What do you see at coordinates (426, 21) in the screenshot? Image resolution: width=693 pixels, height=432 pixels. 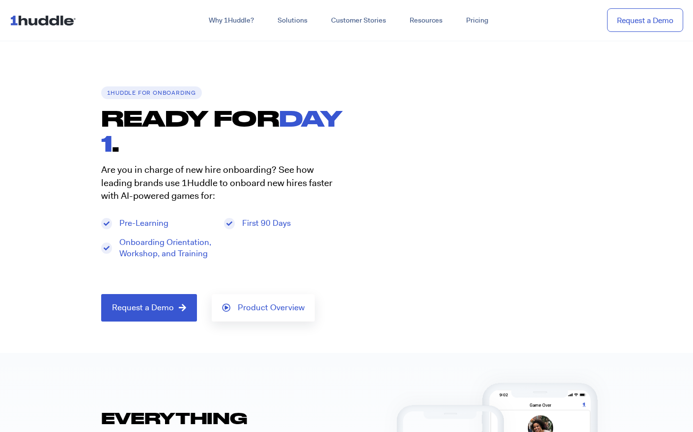 I see `a: Resources` at bounding box center [426, 21].